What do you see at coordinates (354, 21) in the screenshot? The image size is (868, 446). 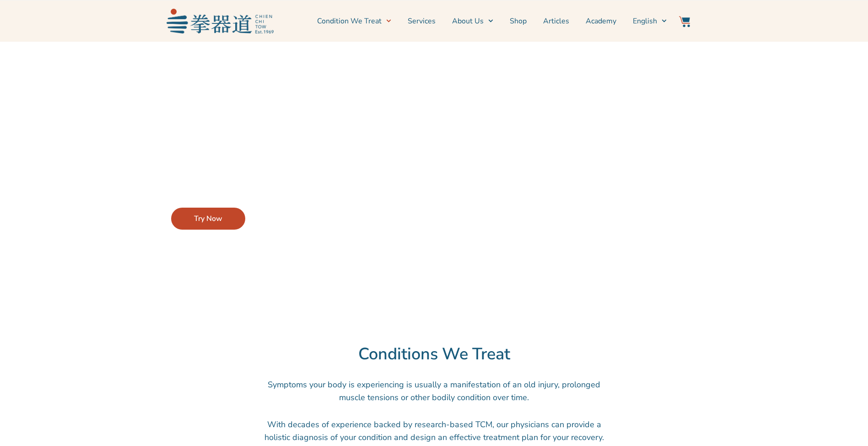 I see `a: Condition We Treat` at bounding box center [354, 21].